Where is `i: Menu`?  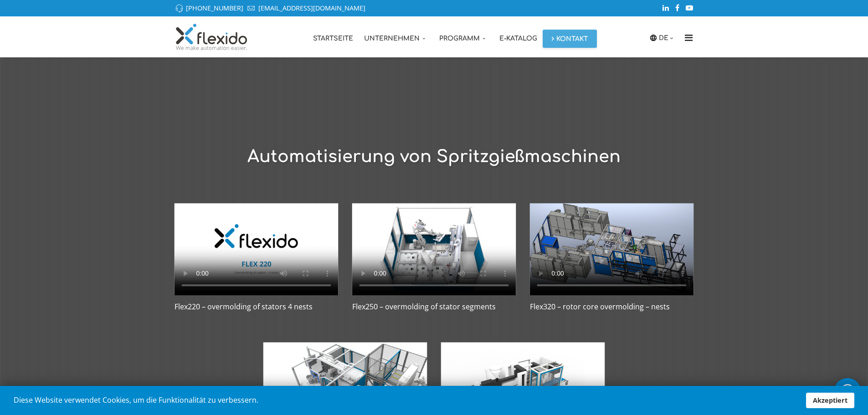 i: Menu is located at coordinates (689, 38).